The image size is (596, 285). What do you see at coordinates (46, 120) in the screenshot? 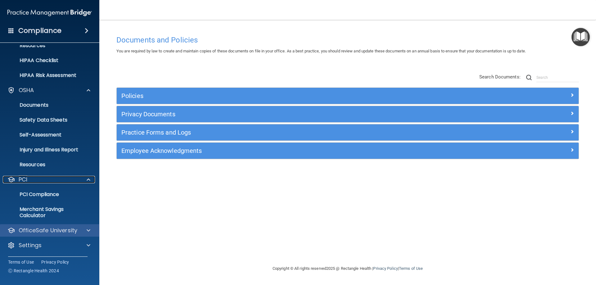
I see `p: Safety Data Sheets` at bounding box center [46, 120].